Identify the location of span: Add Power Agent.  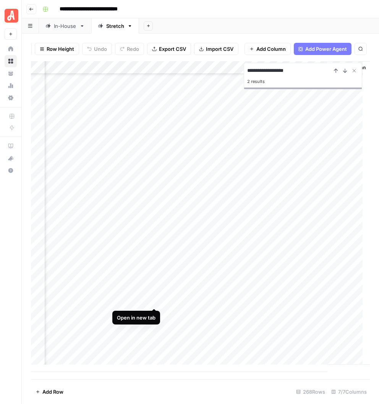
(326, 49).